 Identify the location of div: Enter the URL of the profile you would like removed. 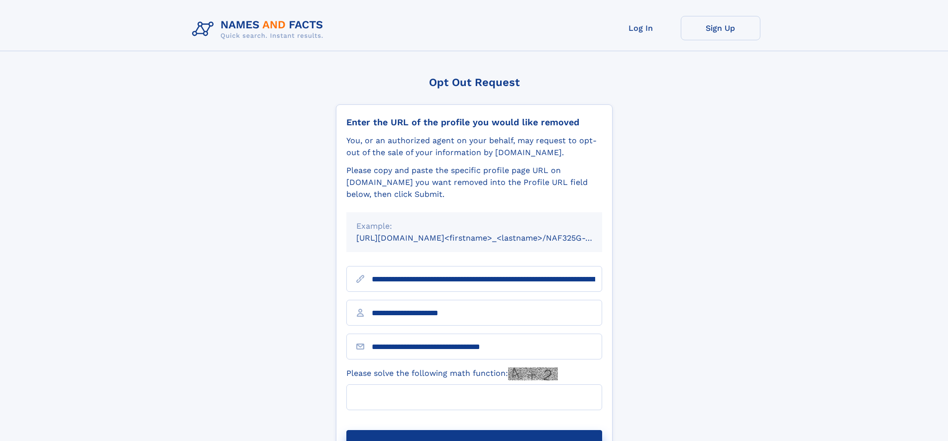
(474, 122).